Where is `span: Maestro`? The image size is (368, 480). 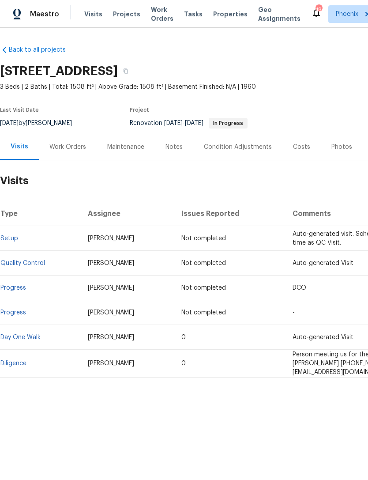
span: Maestro is located at coordinates (45, 14).